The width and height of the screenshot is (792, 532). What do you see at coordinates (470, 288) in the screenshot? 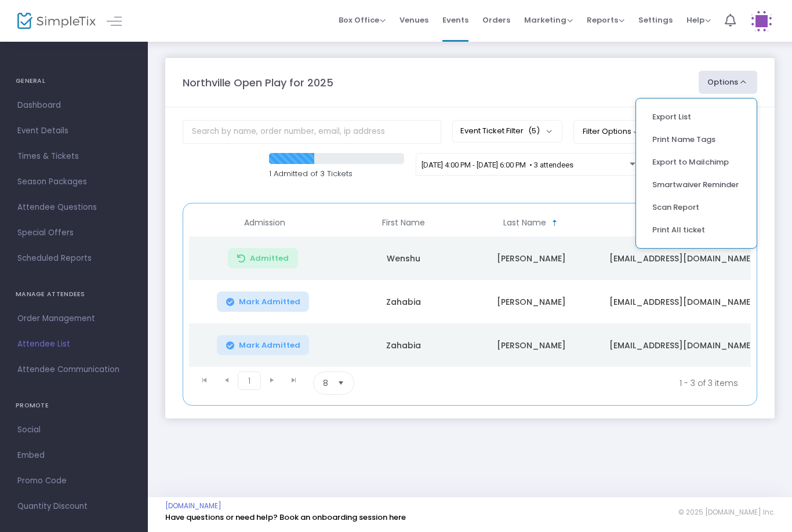
I see `div: Data table` at bounding box center [470, 288].